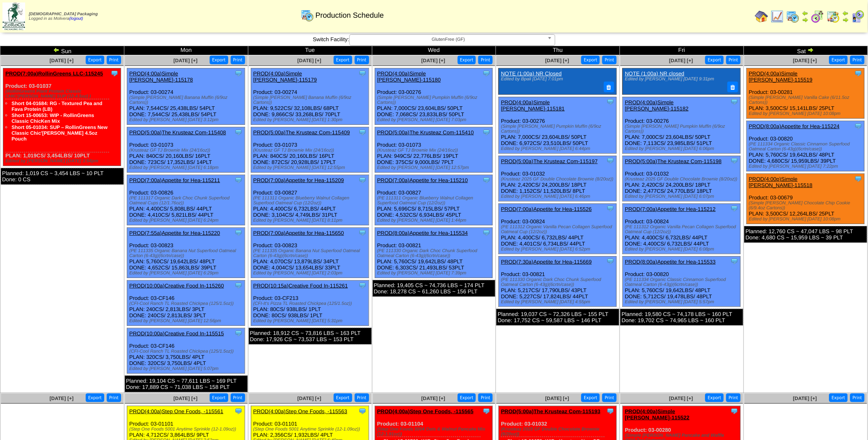  What do you see at coordinates (311, 430) in the screenshot?
I see `div: (Step One Foods 5001 Anytime Sprinkle (12-1.09oz))` at bounding box center [311, 430].